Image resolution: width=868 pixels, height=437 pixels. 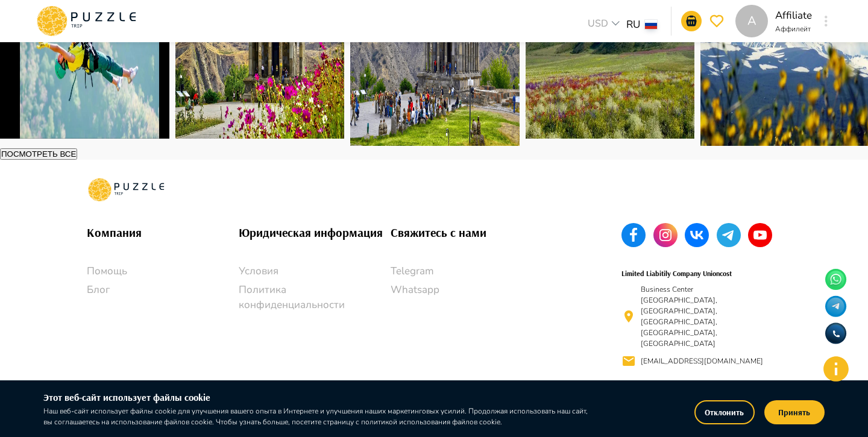 I want to click on img: lang, so click(x=651, y=24).